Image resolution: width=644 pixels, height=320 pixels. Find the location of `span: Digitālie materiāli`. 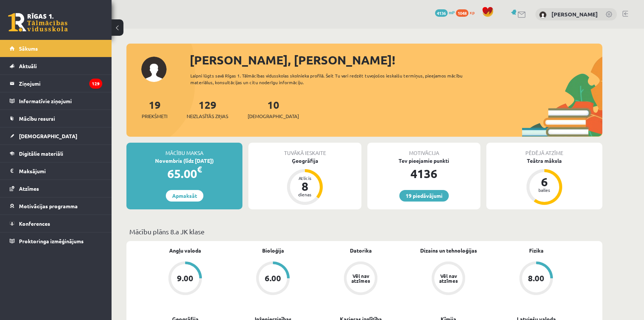

span: Digitālie materiāli is located at coordinates (41, 153).